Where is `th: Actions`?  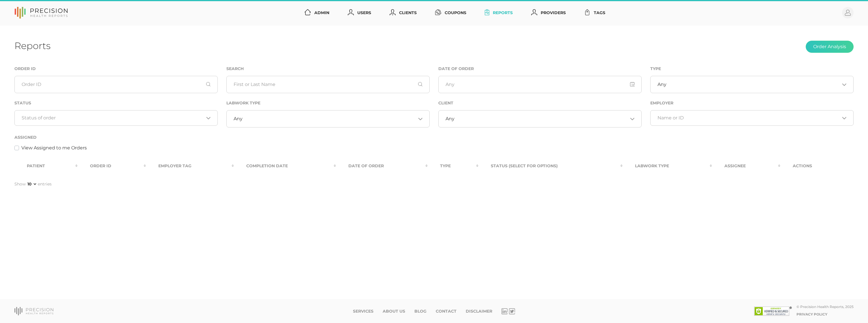
th: Actions is located at coordinates (817, 166).